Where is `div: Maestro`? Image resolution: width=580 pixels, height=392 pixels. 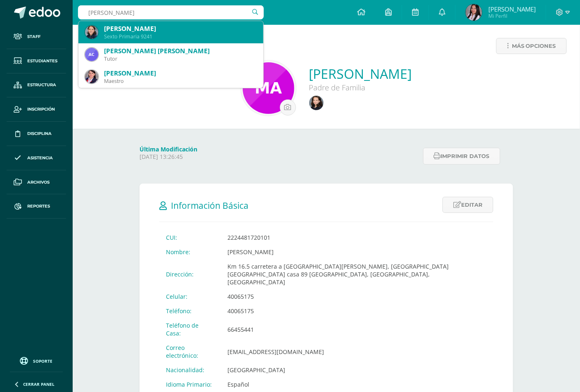
div: Maestro is located at coordinates (180, 81).